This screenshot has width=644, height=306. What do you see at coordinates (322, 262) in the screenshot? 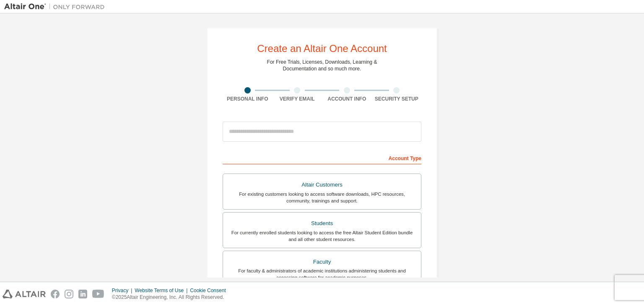
I see `div: Faculty` at bounding box center [322, 262].